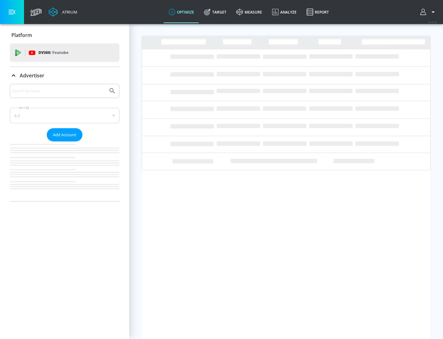  What do you see at coordinates (181, 12) in the screenshot?
I see `a: optimize` at bounding box center [181, 12].